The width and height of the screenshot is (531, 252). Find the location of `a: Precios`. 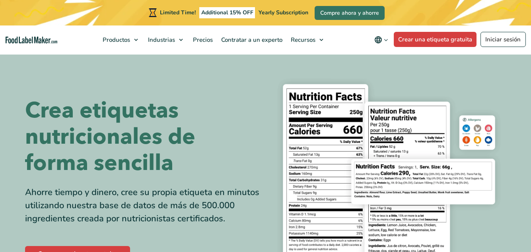

a: Precios is located at coordinates (202, 40).